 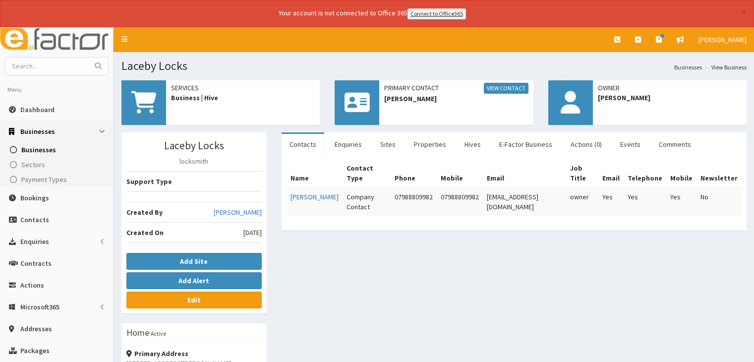 What do you see at coordinates (36, 263) in the screenshot?
I see `span: Contracts` at bounding box center [36, 263].